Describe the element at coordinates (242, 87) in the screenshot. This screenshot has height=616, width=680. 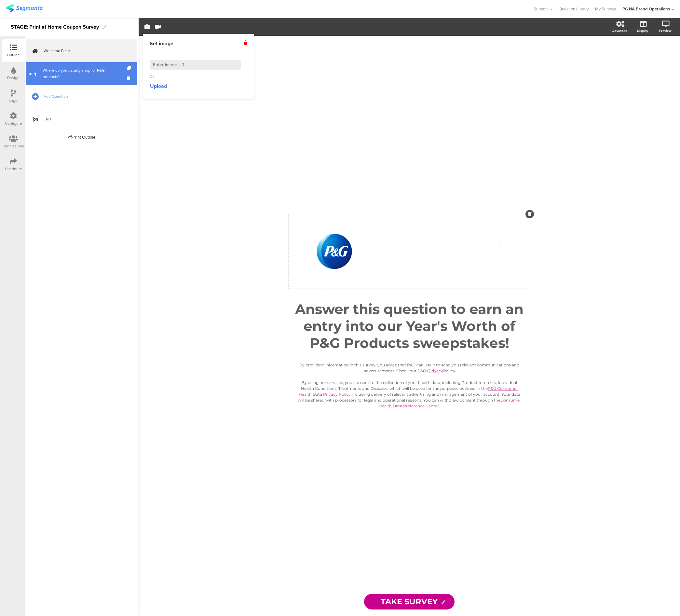
I see `img: https%3A%2F%2Fd3qka8e8qzmug1.cloudfront.net%2Fsurvey%2Fwelcome%2Fa55eab8930e9252fc7d1.png` at that location.